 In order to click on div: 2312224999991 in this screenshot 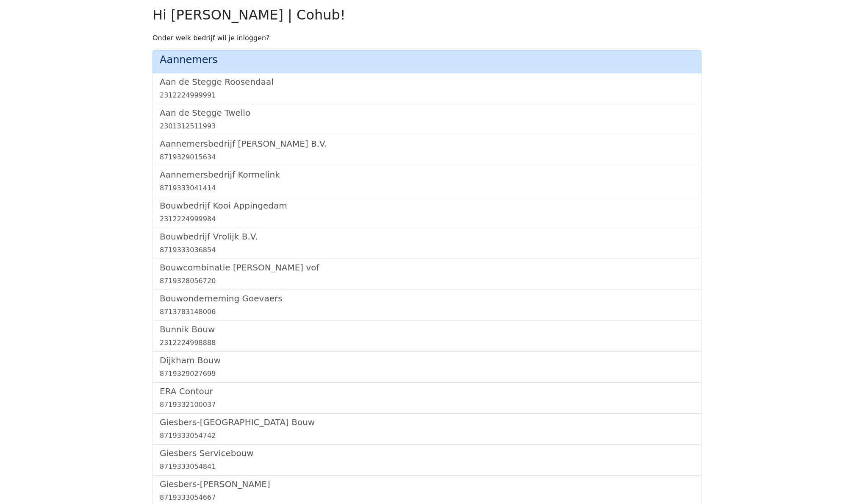, I will do `click(427, 96)`.